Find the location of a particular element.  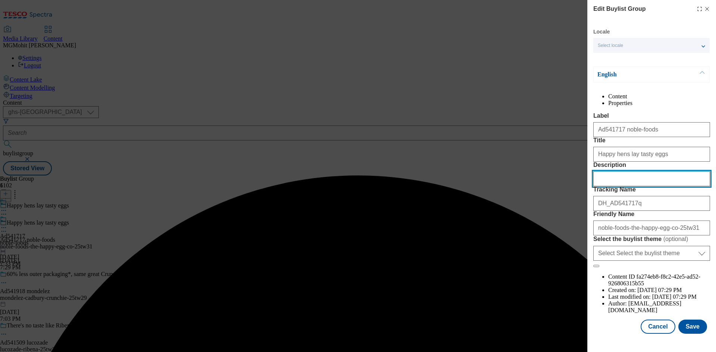

input: Enter Label is located at coordinates (651, 130).